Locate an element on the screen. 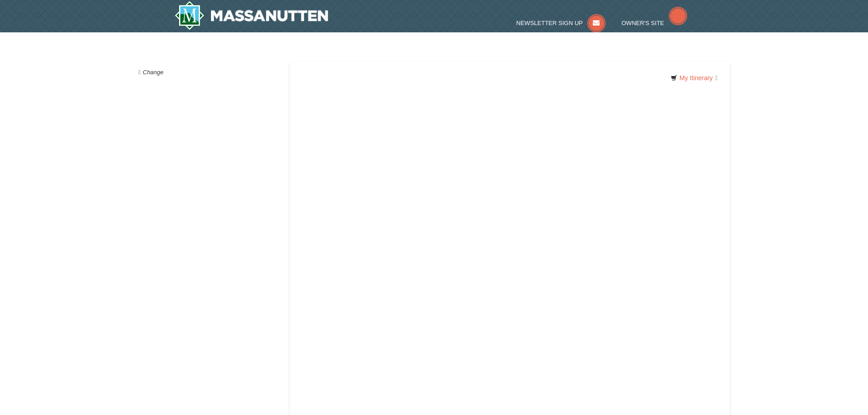 The width and height of the screenshot is (868, 415). span: Owner's Site is located at coordinates (642, 23).